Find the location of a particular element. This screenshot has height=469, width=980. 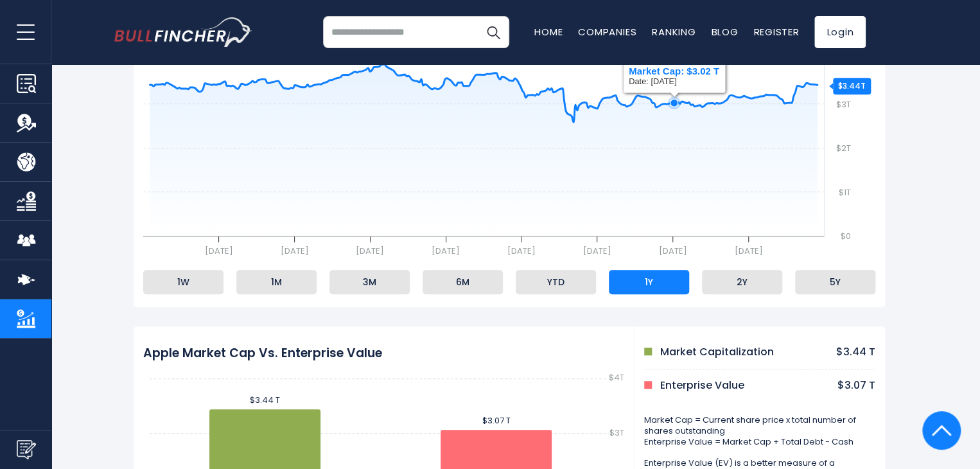

p: Enterprise Value is located at coordinates (702, 385).